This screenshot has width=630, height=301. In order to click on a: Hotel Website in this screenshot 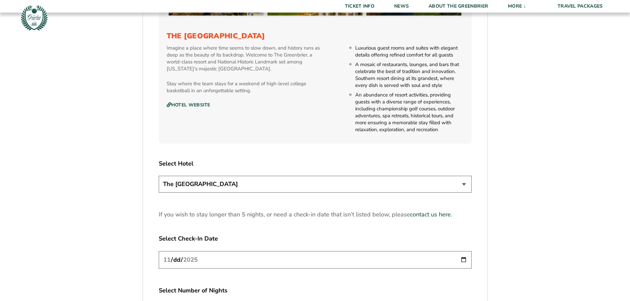, I will do `click(188, 105)`.